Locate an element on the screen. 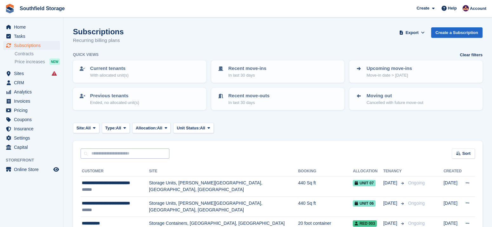 Image resolution: width=492 pixels, height=227 pixels. span: CRM is located at coordinates (33, 83).